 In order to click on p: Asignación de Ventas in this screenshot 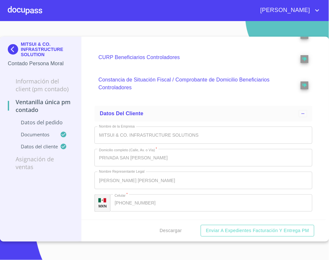, I will do `click(41, 163)`.